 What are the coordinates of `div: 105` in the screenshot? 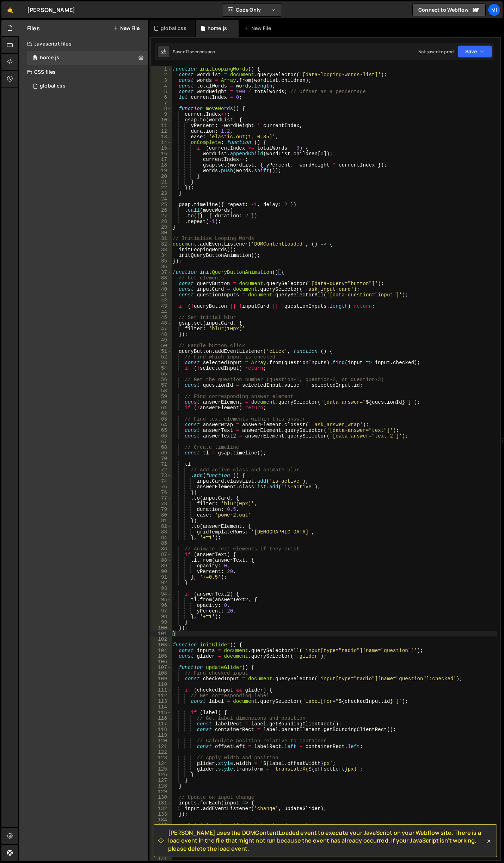 It's located at (161, 656).